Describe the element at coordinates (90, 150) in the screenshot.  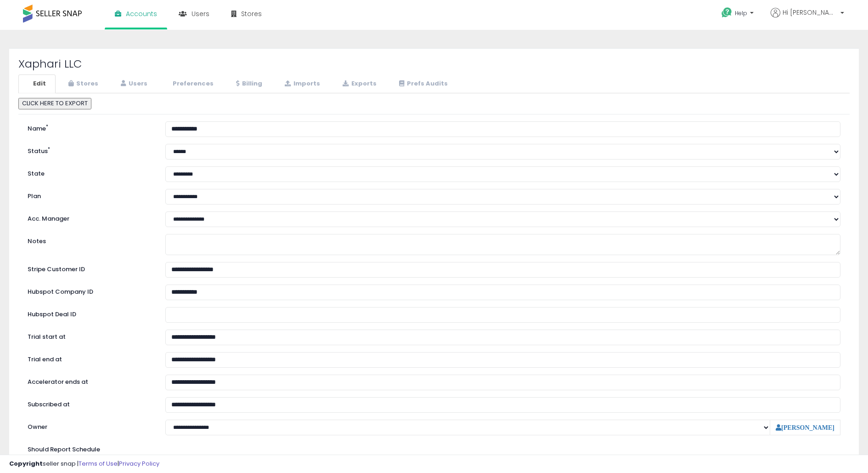
I see `label: Status` at that location.